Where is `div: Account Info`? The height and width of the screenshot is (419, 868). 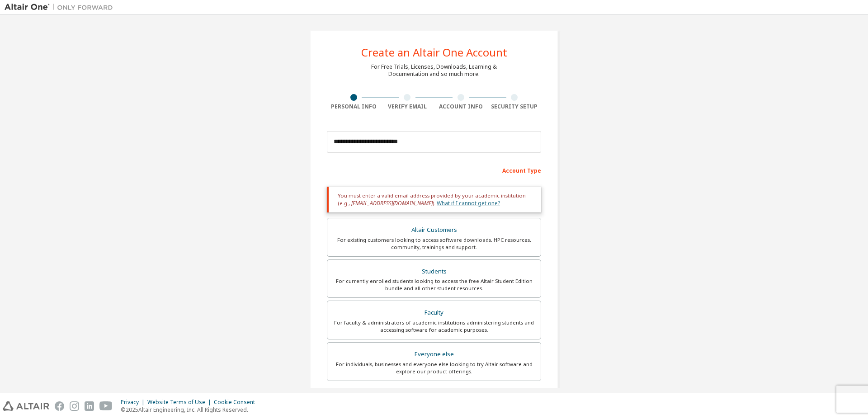
div: Account Info is located at coordinates (461, 107).